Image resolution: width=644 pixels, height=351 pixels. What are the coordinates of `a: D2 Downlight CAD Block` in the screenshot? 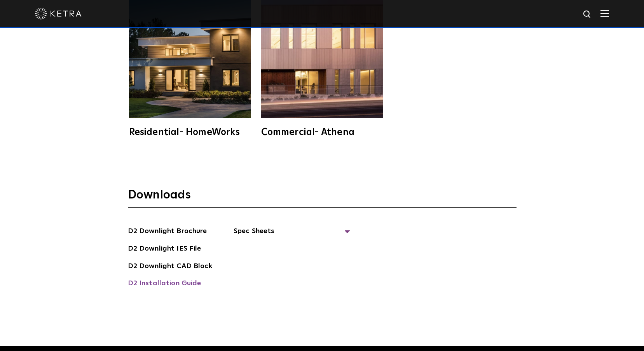 It's located at (170, 267).